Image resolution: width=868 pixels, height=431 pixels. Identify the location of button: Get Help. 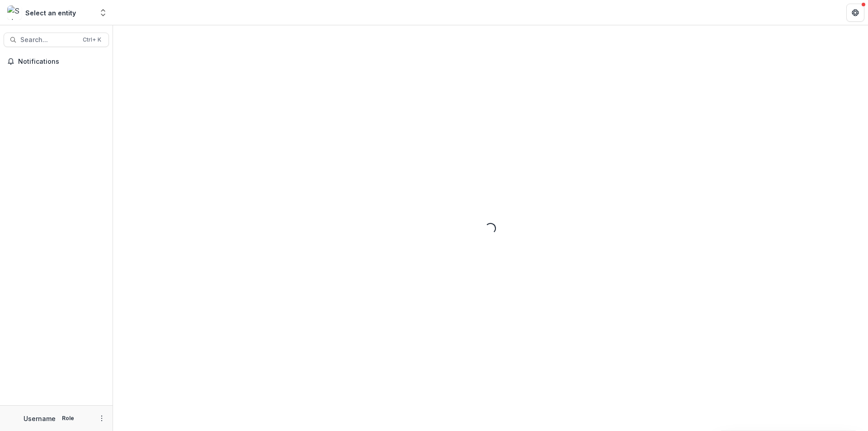
(856, 13).